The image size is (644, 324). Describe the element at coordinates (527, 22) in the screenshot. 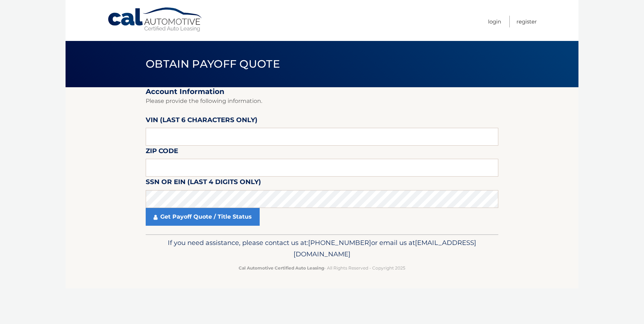

I see `a: Register` at that location.